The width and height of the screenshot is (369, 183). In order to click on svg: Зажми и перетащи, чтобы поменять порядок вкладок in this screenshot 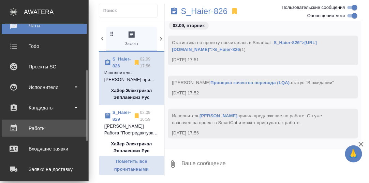, I will do `click(112, 33)`.